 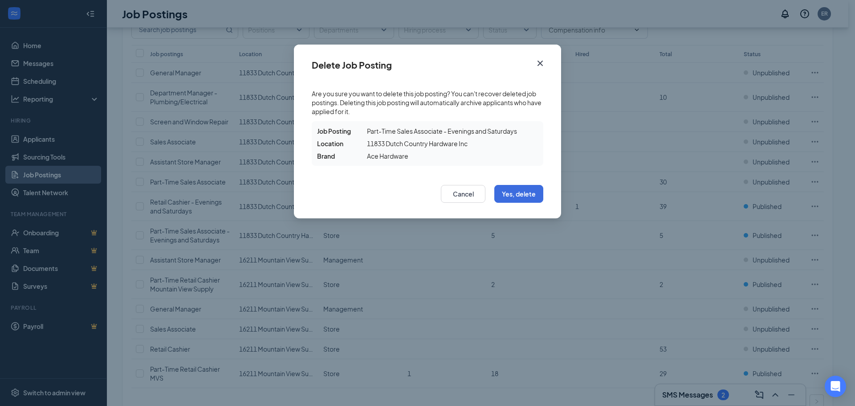 I want to click on button: Yes, delete, so click(x=519, y=194).